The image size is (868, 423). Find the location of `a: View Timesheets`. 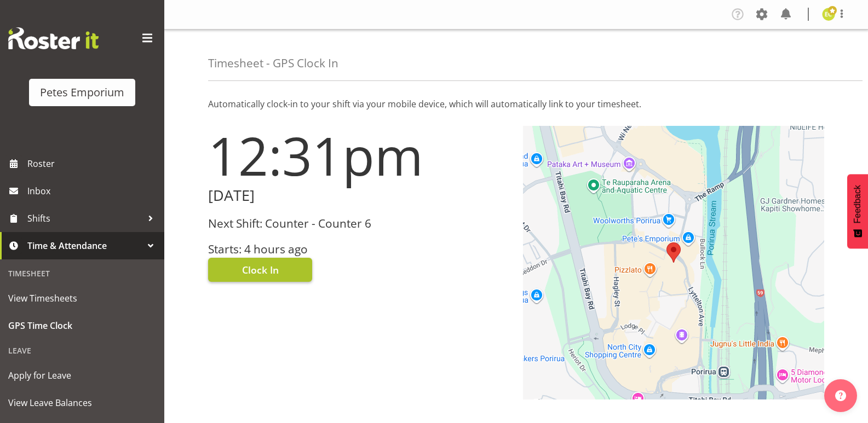

a: View Timesheets is located at coordinates (82, 298).